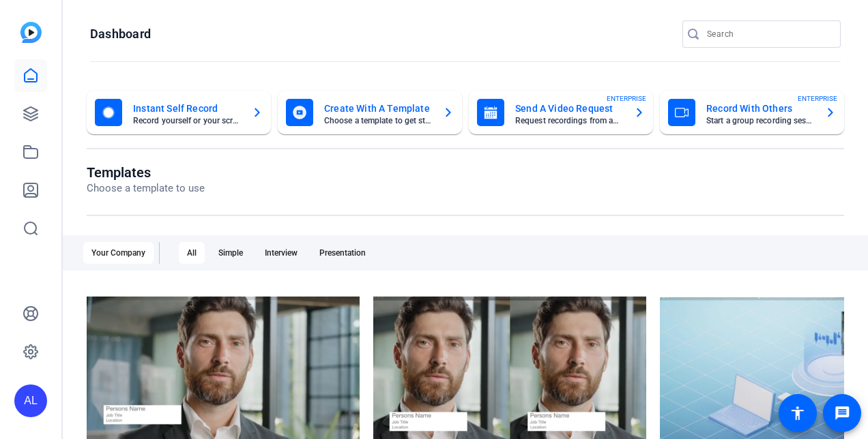 This screenshot has height=439, width=868. I want to click on mat-icon: message, so click(842, 413).